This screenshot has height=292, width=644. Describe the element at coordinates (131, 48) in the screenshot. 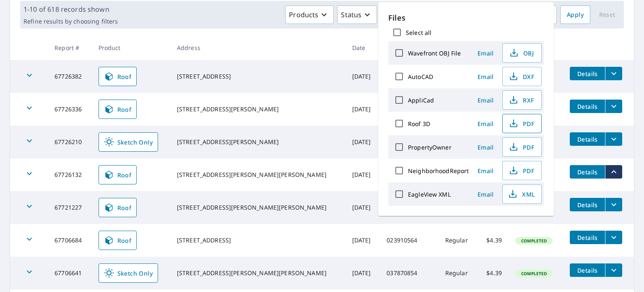

I see `th: Product` at that location.